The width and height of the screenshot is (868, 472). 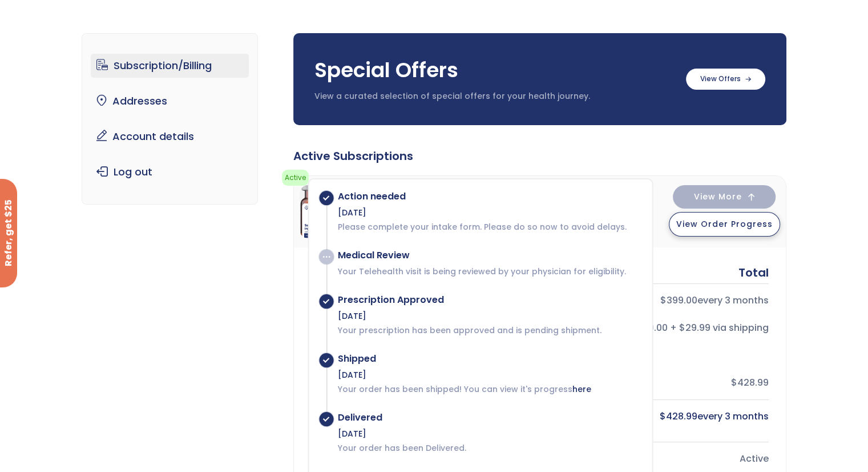 I want to click on span: Active, so click(x=295, y=177).